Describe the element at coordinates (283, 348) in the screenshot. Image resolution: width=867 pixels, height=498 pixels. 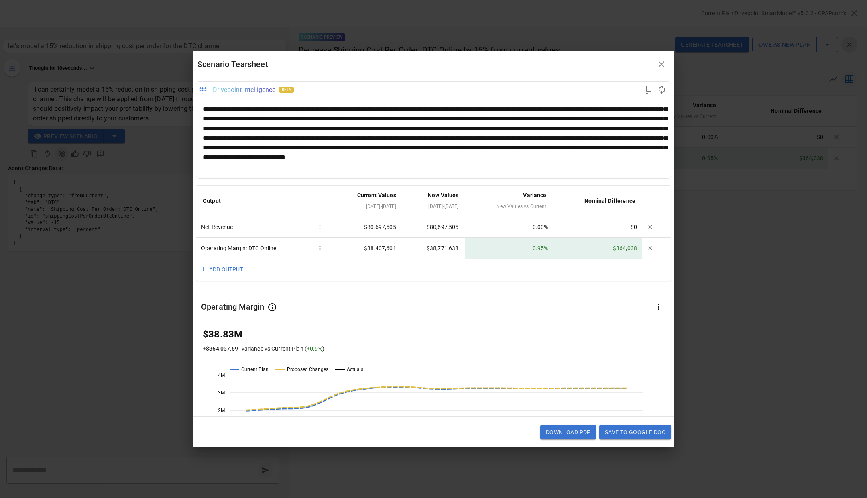
I see `p: variance vs Current Plan ( )` at that location.